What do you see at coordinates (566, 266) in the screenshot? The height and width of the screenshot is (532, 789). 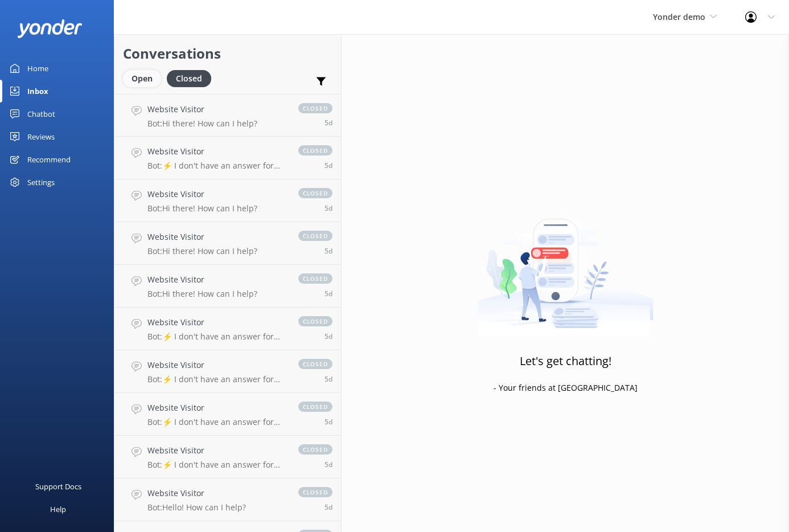 I see `img: artwork of a man stealing a conversation from at giant smartphone` at bounding box center [566, 266].